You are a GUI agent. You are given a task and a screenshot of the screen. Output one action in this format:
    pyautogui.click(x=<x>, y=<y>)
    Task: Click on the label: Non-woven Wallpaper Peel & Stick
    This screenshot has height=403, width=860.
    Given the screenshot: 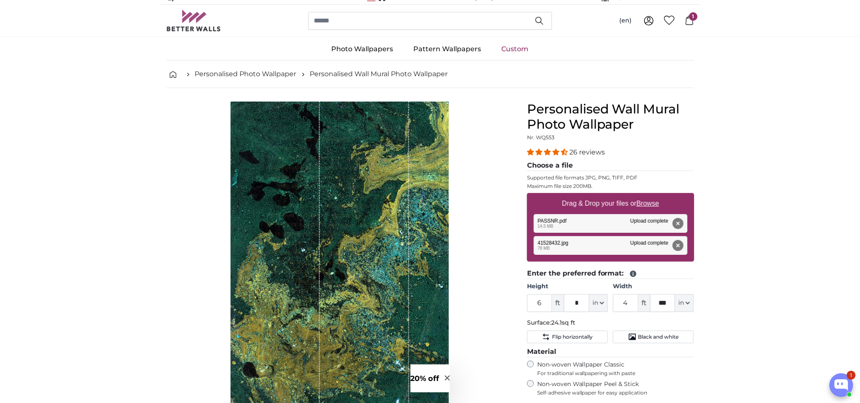 What is the action you would take?
    pyautogui.click(x=616, y=388)
    